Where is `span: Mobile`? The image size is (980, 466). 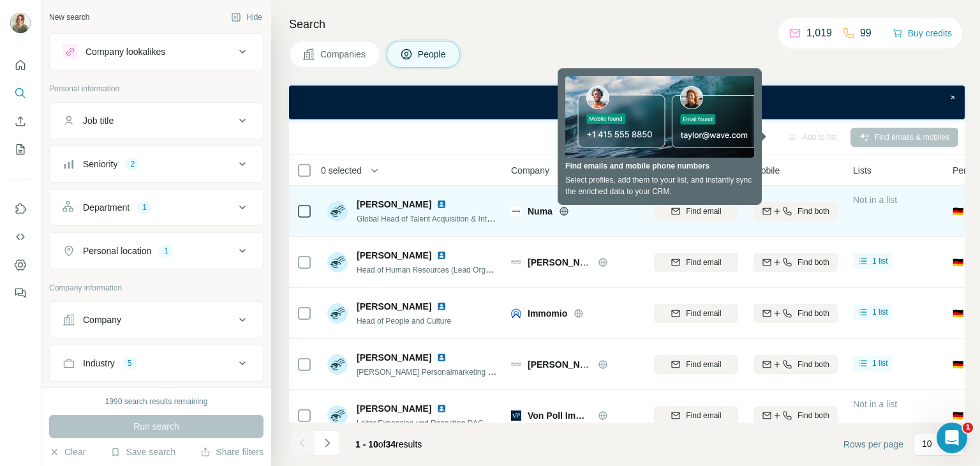 span: Mobile is located at coordinates (766, 170).